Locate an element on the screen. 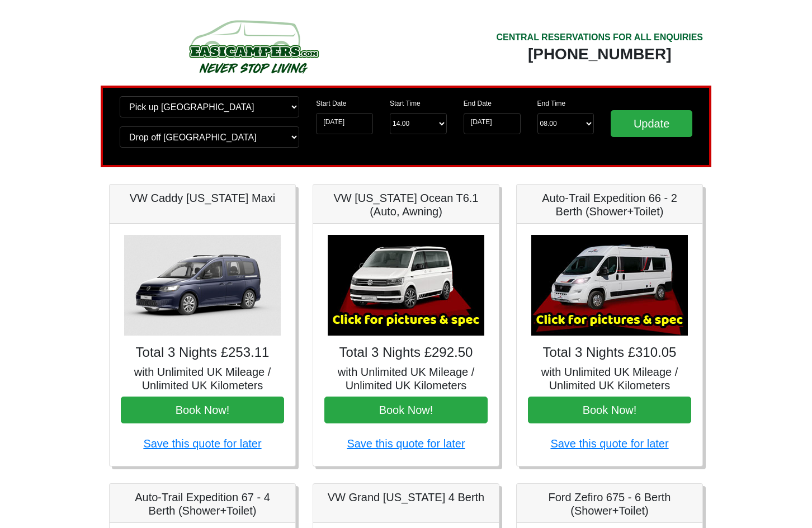 The height and width of the screenshot is (528, 812). h5: Auto-Trail Expedition 67 - 4 Berth (Shower+Toilet) is located at coordinates (202, 504).